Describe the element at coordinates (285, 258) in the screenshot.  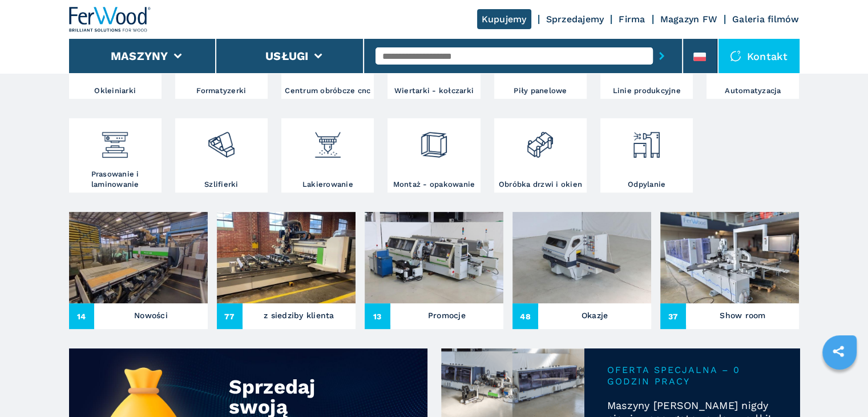
I see `img: z siedziby klienta` at that location.